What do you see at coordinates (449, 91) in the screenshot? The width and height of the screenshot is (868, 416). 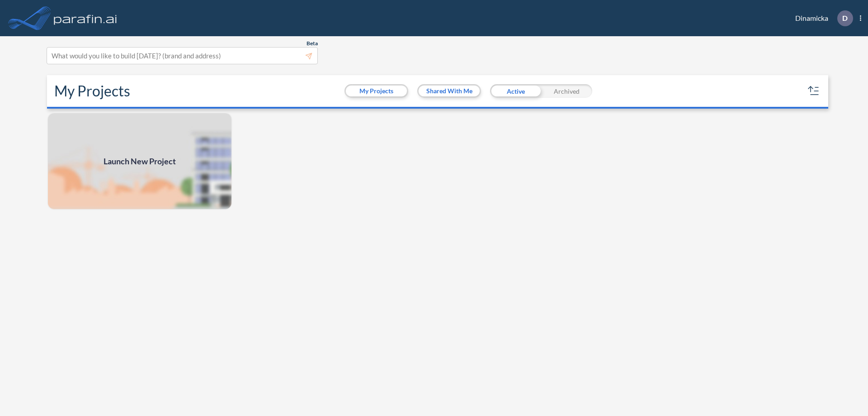 I see `button: Shared With Me` at bounding box center [449, 91].